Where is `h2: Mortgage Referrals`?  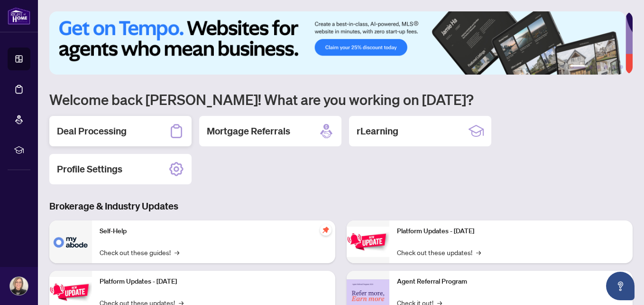 h2: Mortgage Referrals is located at coordinates (249, 131).